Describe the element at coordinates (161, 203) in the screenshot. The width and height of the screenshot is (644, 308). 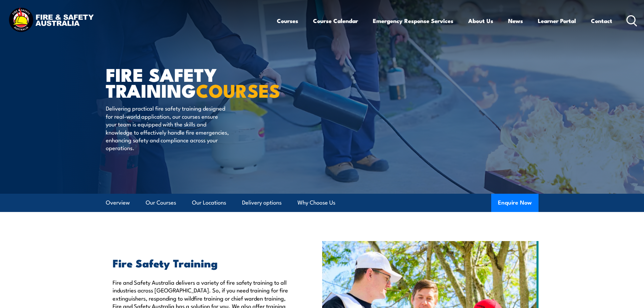
I see `a: Our Courses` at that location.